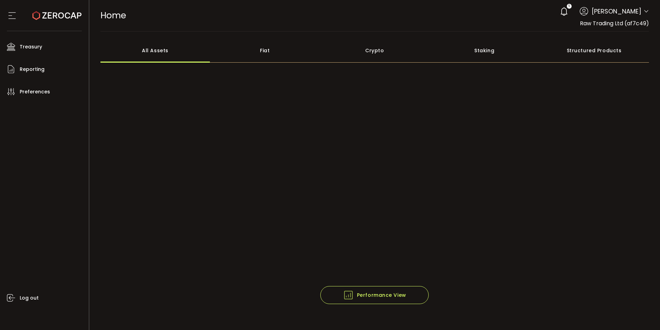  I want to click on button: Performance View, so click(375, 295).